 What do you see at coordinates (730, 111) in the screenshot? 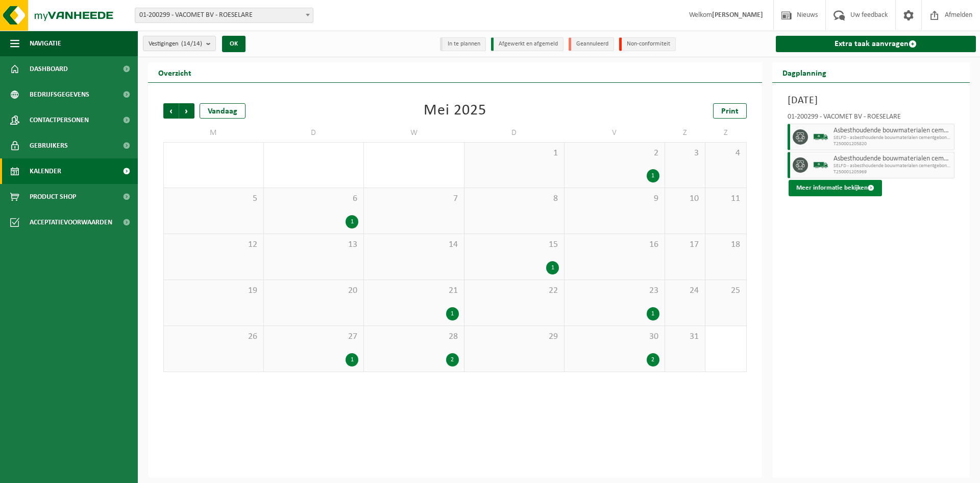
I see `a: Print` at bounding box center [730, 111].